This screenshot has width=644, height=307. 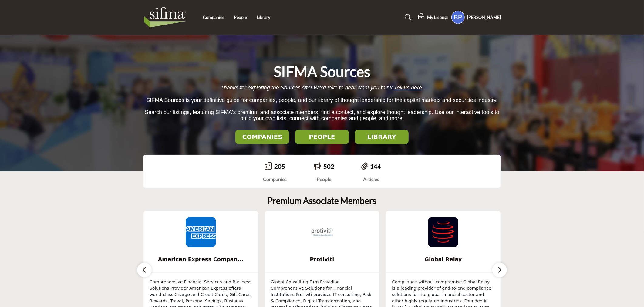 I want to click on a: American Express Compan..., so click(x=201, y=260).